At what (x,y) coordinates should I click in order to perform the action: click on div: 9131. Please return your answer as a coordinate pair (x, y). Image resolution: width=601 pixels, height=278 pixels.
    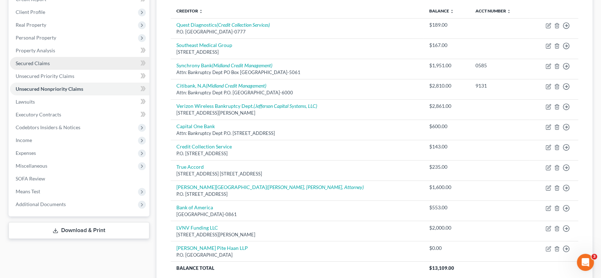
    Looking at the image, I should click on (500, 86).